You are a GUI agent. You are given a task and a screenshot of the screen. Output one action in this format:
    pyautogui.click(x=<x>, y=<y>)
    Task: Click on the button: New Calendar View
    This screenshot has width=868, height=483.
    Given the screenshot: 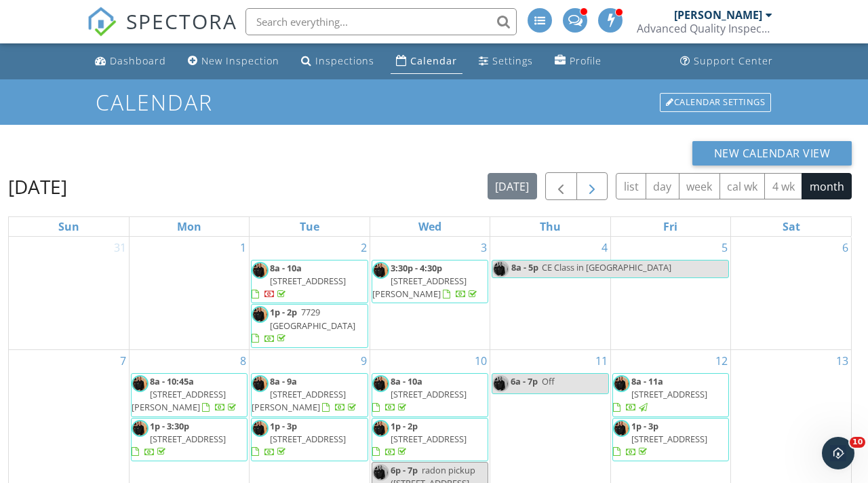 What is the action you would take?
    pyautogui.click(x=773, y=153)
    